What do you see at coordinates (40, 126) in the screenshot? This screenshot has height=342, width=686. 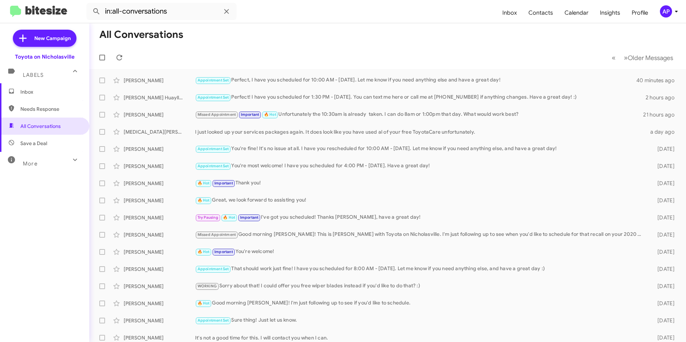 I see `span: All Conversations` at bounding box center [40, 126].